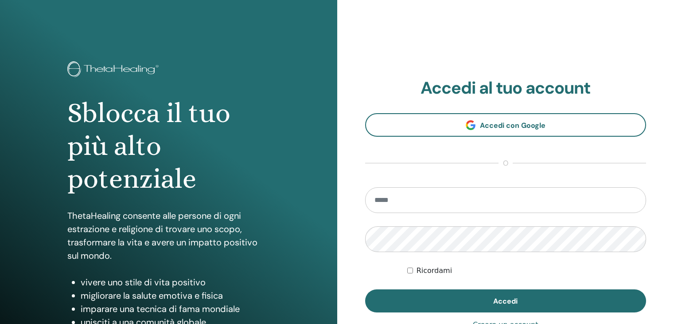  Describe the element at coordinates (175, 282) in the screenshot. I see `li: vivere uno stile di vita positivo` at that location.